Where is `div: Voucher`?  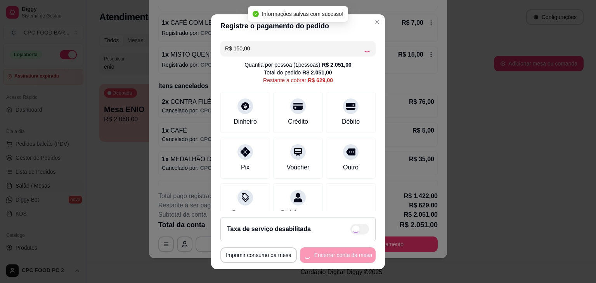
div: Voucher is located at coordinates (298, 167).